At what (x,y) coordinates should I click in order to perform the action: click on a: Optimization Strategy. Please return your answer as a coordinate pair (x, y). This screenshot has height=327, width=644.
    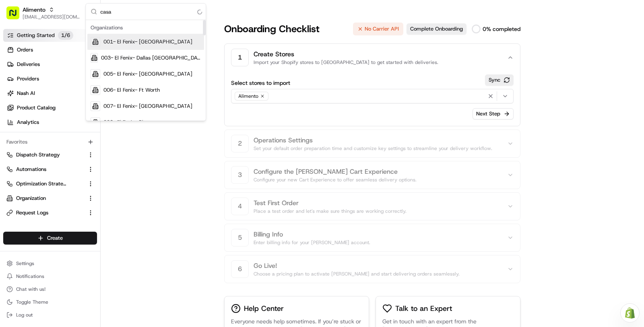
    Looking at the image, I should click on (45, 184).